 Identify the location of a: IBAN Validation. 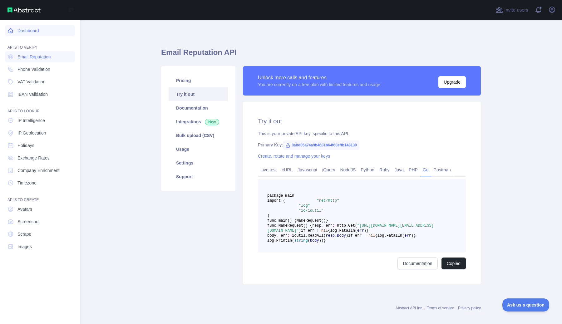
(40, 94).